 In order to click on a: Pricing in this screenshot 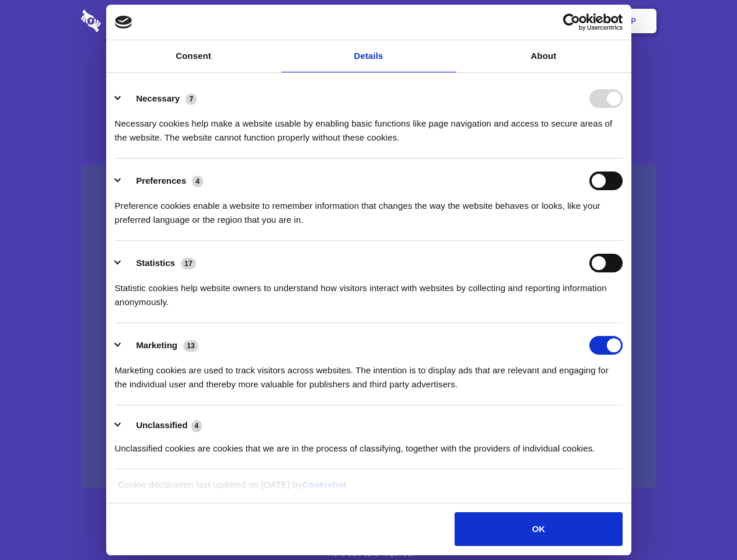, I will do `click(367, 21)`.